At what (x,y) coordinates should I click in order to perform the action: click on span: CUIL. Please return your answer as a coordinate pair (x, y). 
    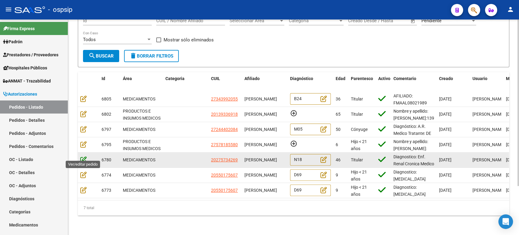
    Looking at the image, I should click on (216, 78).